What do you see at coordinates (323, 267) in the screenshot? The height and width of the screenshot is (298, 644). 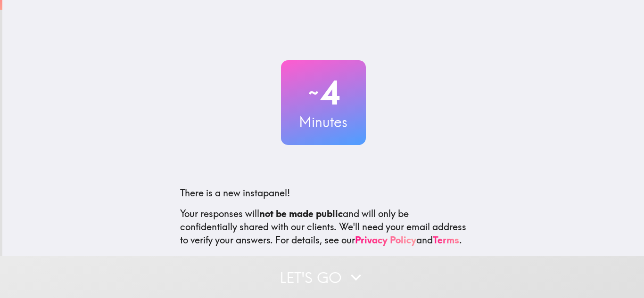 I see `p: This invite is exclusively for you, please do not share it. Complete it soon because spots are li...` at bounding box center [323, 267].